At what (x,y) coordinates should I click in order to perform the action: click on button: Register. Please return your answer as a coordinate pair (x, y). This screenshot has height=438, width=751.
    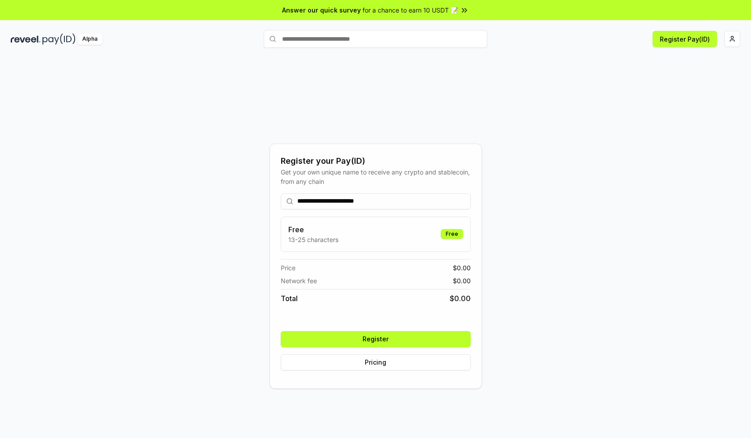
    Looking at the image, I should click on (376, 339).